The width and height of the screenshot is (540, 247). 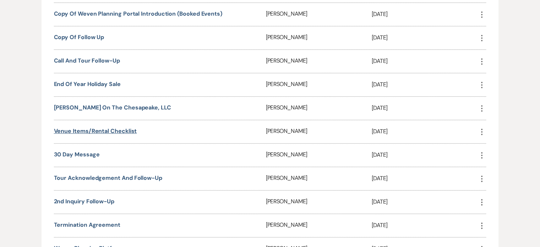 I want to click on a: Venue items/Rental checklist, so click(x=96, y=131).